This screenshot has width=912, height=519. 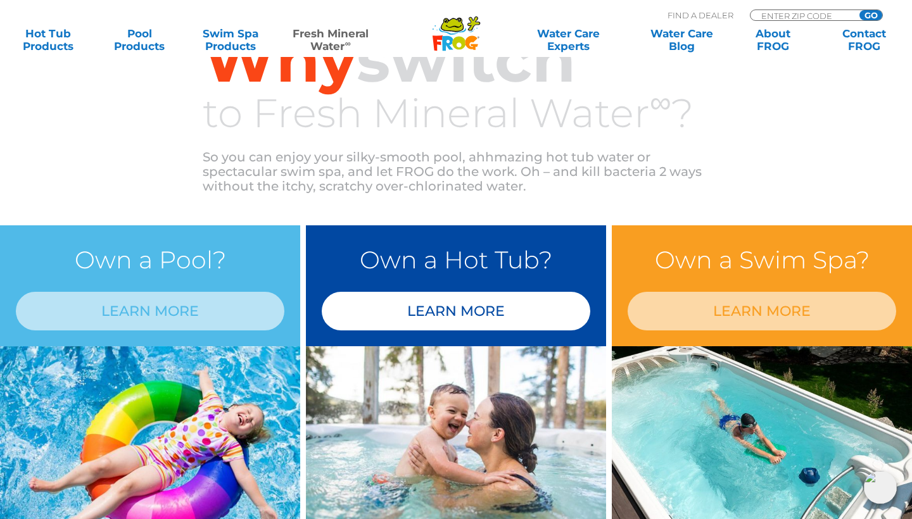 I want to click on h3: Own a Pool?, so click(x=150, y=260).